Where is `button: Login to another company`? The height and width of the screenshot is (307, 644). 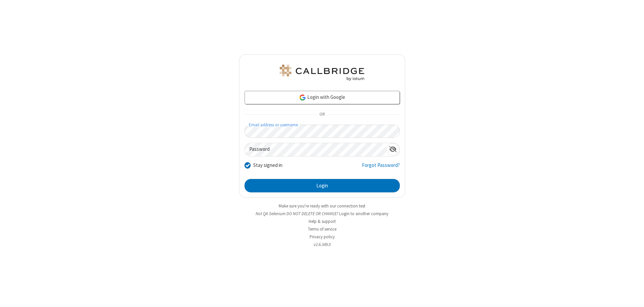
button: Login to another company is located at coordinates (363, 214).